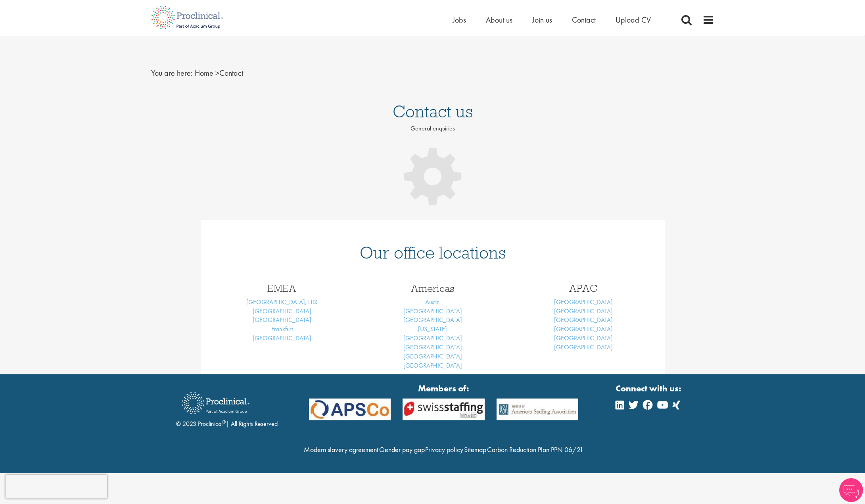 The height and width of the screenshot is (504, 865). I want to click on a: Upload CV, so click(633, 20).